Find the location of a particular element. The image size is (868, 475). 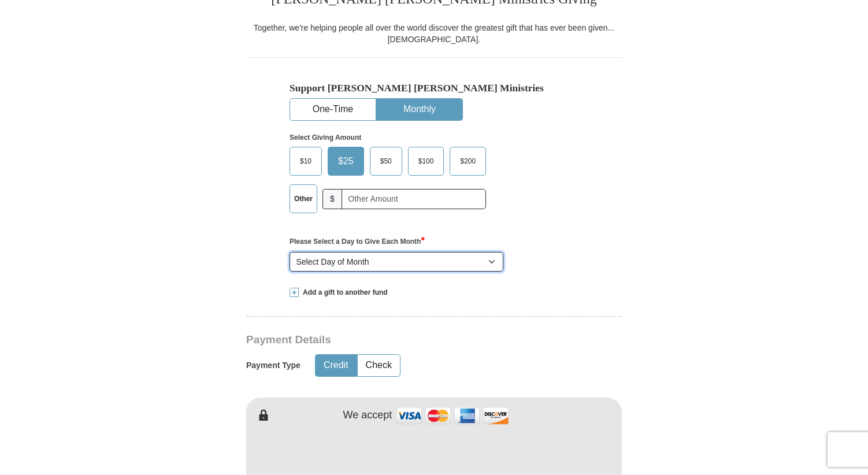

h4: We accept is located at coordinates (367, 416).